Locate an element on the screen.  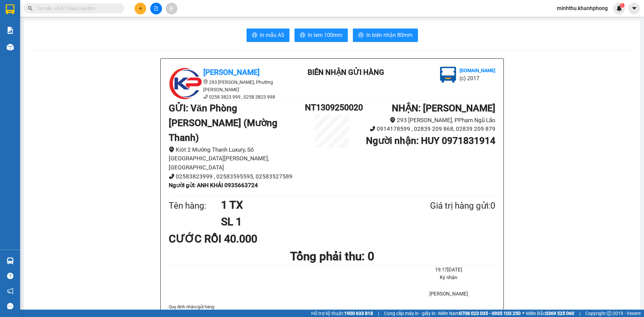
h1: 1 TX is located at coordinates (309, 205).